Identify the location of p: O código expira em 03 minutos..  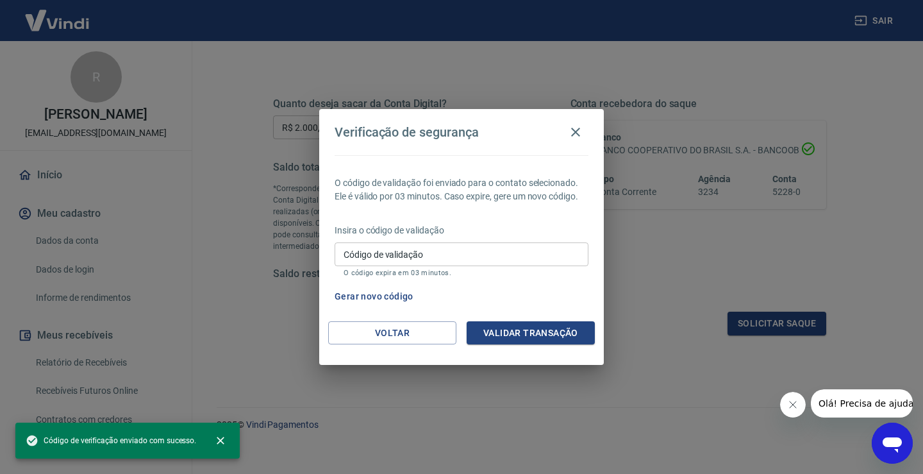
(461, 272).